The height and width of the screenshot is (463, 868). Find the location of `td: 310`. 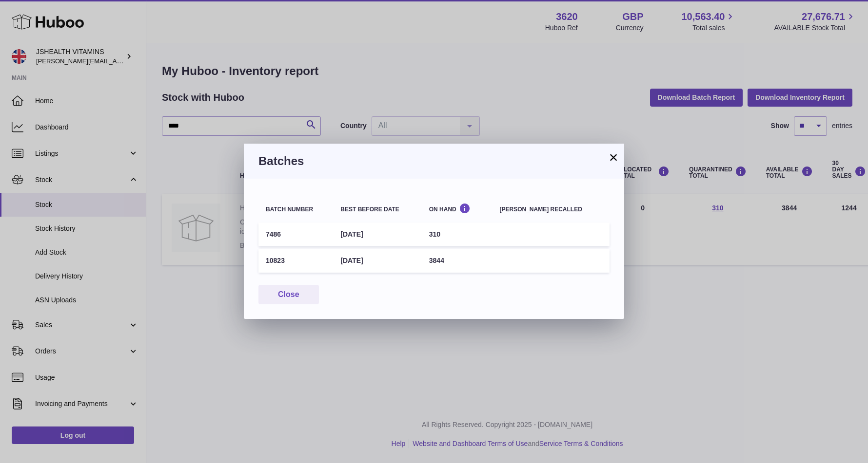

td: 310 is located at coordinates (457, 234).